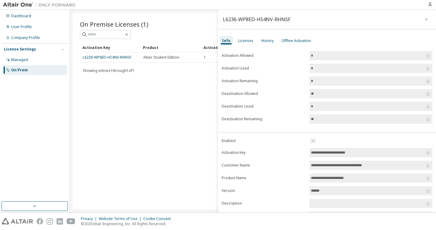  I want to click on img: linkedin.svg, so click(60, 221).